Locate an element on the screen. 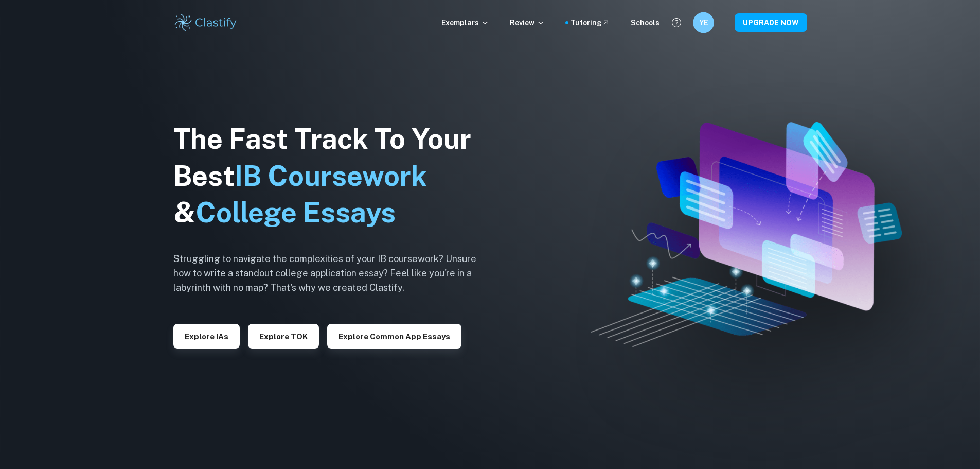 This screenshot has height=469, width=980. p: Review is located at coordinates (527, 23).